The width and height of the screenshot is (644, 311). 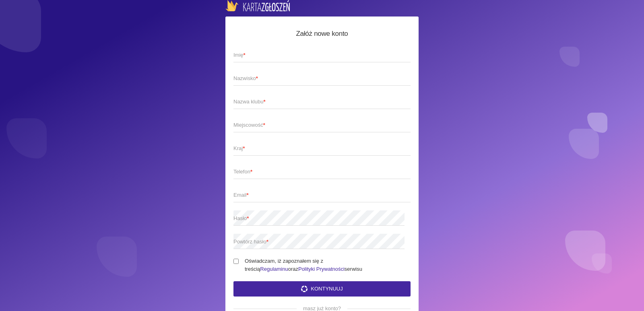 What do you see at coordinates (318, 125) in the screenshot?
I see `span: Miejscowość` at bounding box center [318, 125].